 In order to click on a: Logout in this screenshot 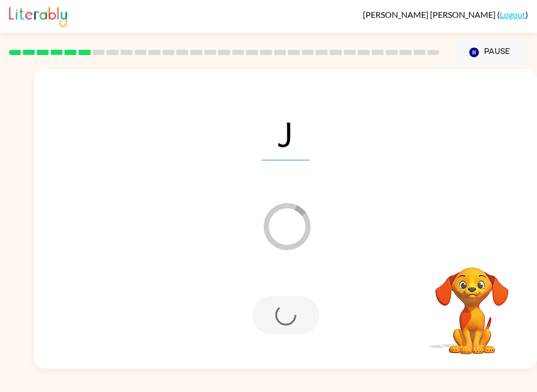, I will do `click(513, 14)`.